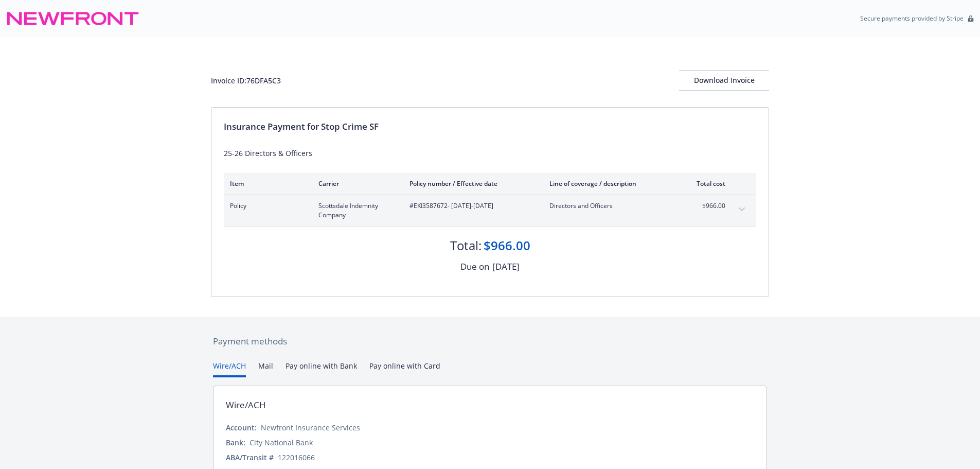 The width and height of the screenshot is (980, 469). What do you see at coordinates (475, 267) in the screenshot?
I see `div: Due on` at bounding box center [475, 267].